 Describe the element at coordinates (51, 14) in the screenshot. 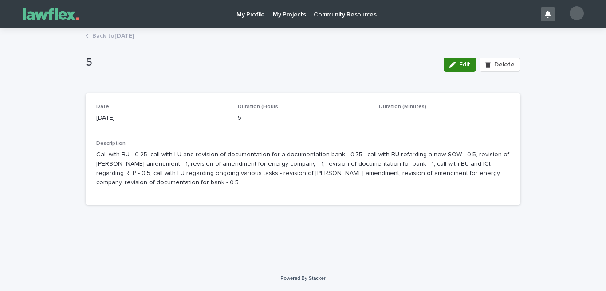

I see `img: Gnvw4qrBSHOAfo8VMhG6` at that location.